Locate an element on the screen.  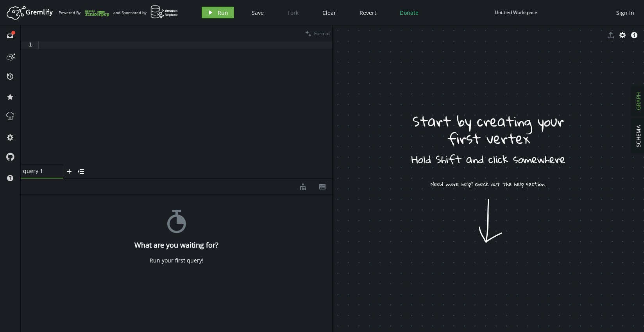
span: GRAPH is located at coordinates (639, 101).